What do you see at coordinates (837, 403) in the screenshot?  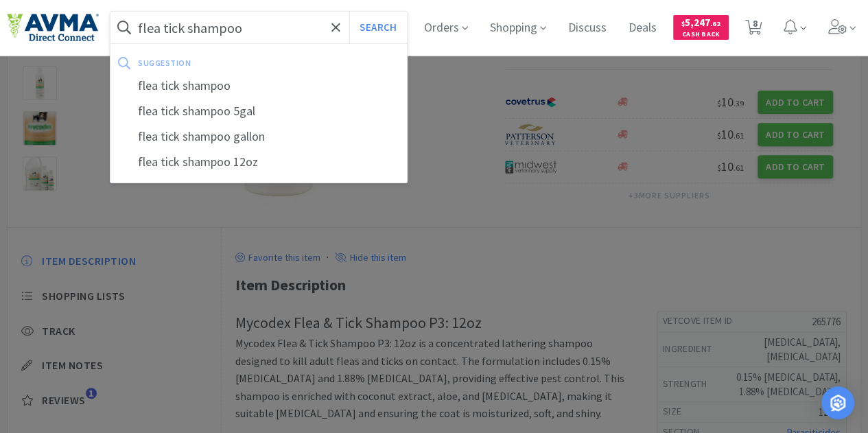 I see `div: Open Intercom Messenger` at bounding box center [837, 403].